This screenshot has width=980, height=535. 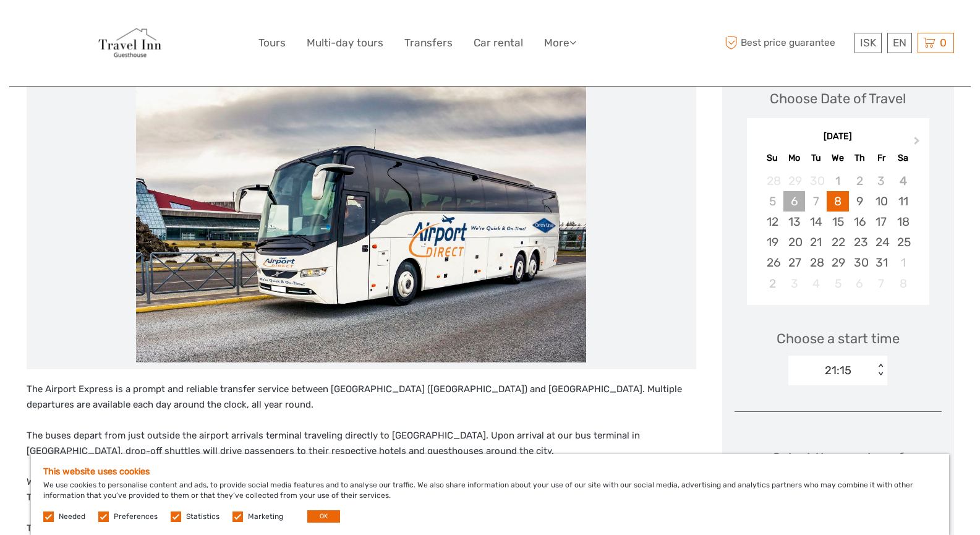 What do you see at coordinates (150, 27) in the screenshot?
I see `button: Open LiveChat chat widget` at bounding box center [150, 27].